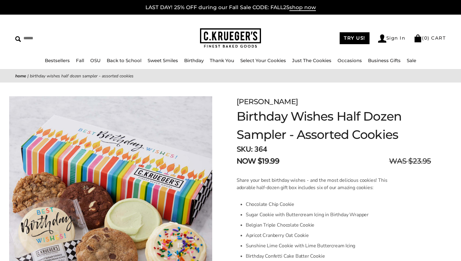 The image size is (461, 261). Describe the element at coordinates (194, 60) in the screenshot. I see `a: Birthday` at that location.